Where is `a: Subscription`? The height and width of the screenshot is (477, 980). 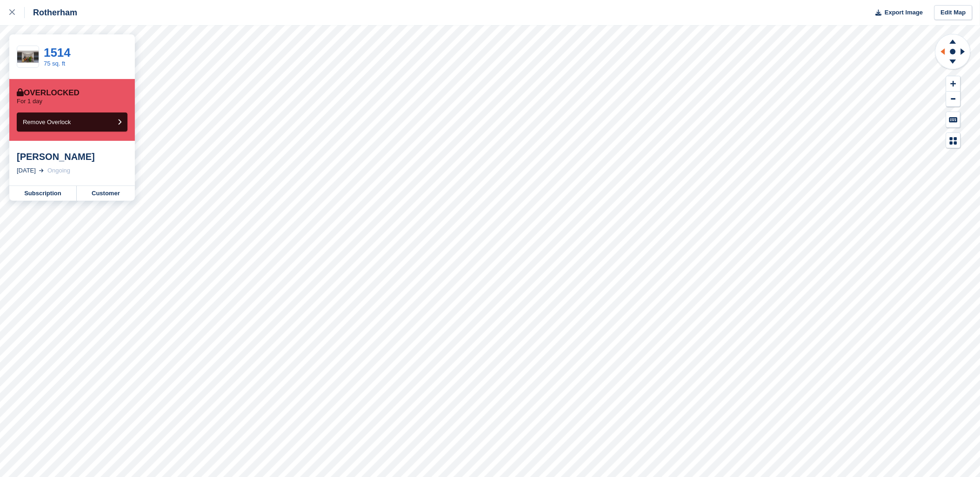 a: Subscription is located at coordinates (43, 193).